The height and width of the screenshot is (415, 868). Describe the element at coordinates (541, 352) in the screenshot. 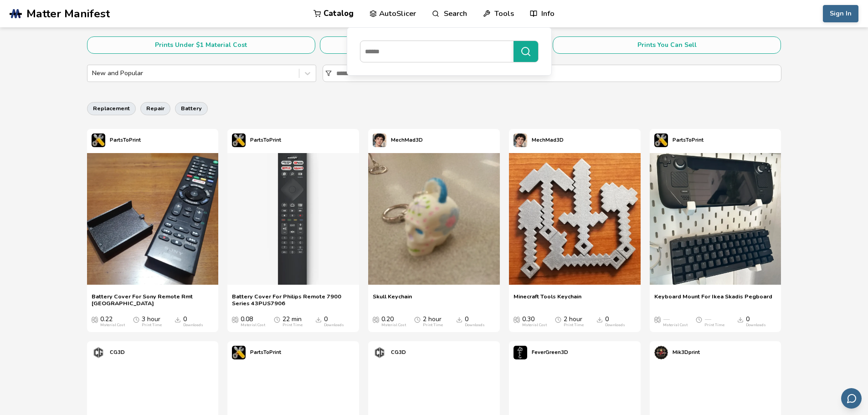

I see `a: FeverGreen3D's profileFeverGreen3D` at that location.